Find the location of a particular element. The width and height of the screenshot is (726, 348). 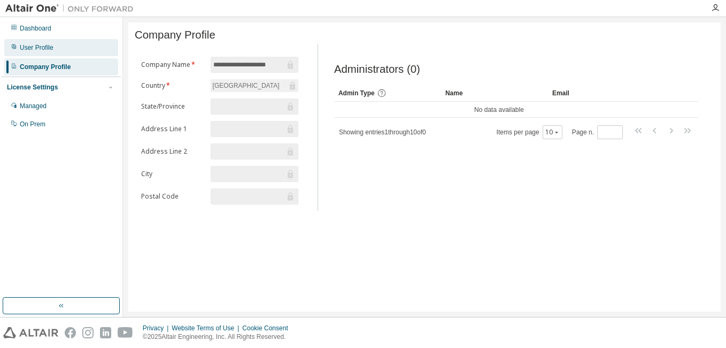

div: On Prem is located at coordinates (33, 124).